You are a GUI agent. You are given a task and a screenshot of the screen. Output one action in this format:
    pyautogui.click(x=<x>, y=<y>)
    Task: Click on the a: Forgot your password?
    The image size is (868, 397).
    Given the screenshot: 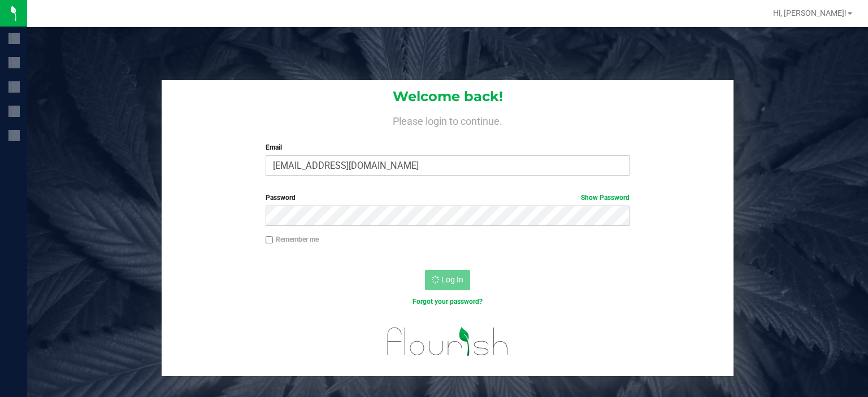 What is the action you would take?
    pyautogui.click(x=448, y=301)
    